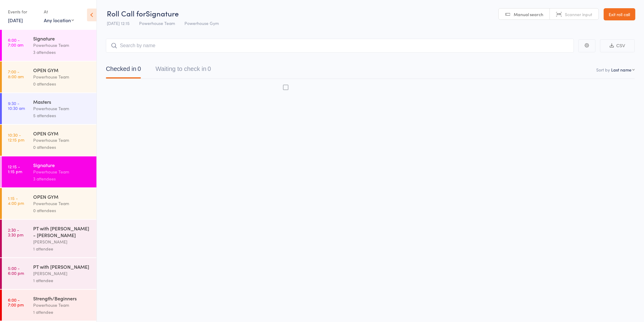  Describe the element at coordinates (59, 20) in the screenshot. I see `div: Any location` at that location.